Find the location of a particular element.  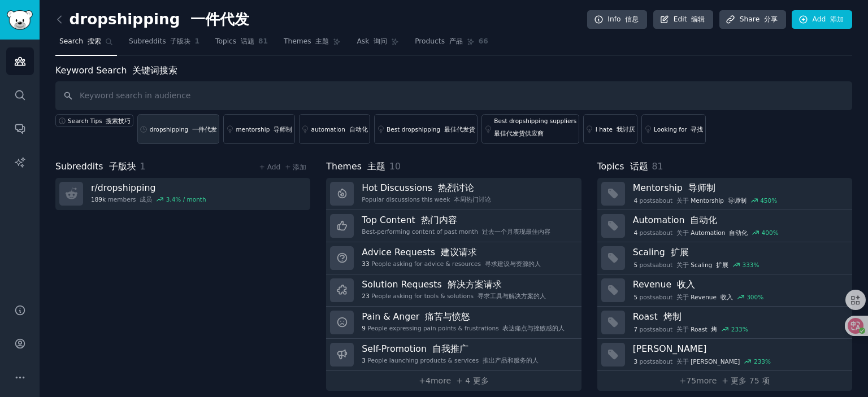

div: Best dropshipping is located at coordinates (431, 129).